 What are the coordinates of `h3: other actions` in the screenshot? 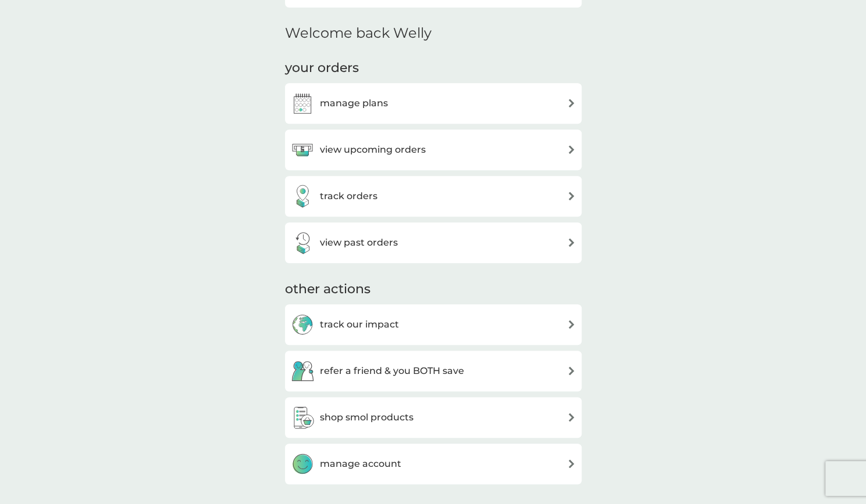 It's located at (327, 289).